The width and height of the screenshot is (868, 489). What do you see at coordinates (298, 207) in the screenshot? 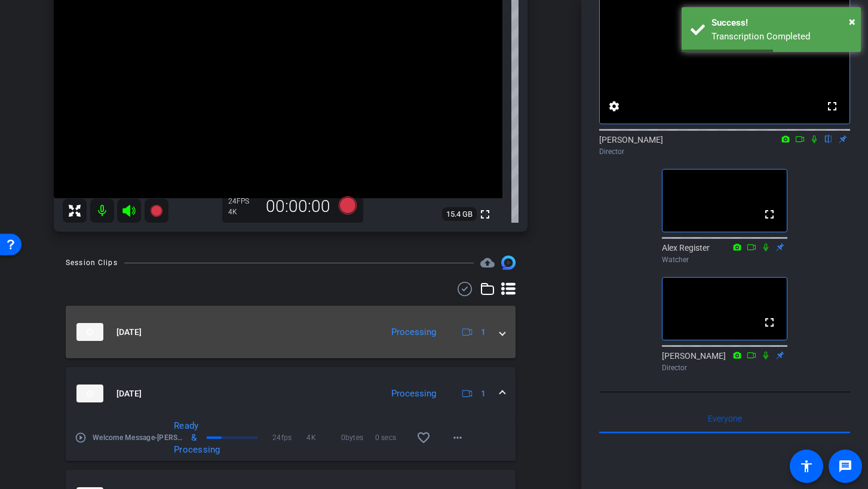
I see `div: 00:00:00` at bounding box center [298, 207].